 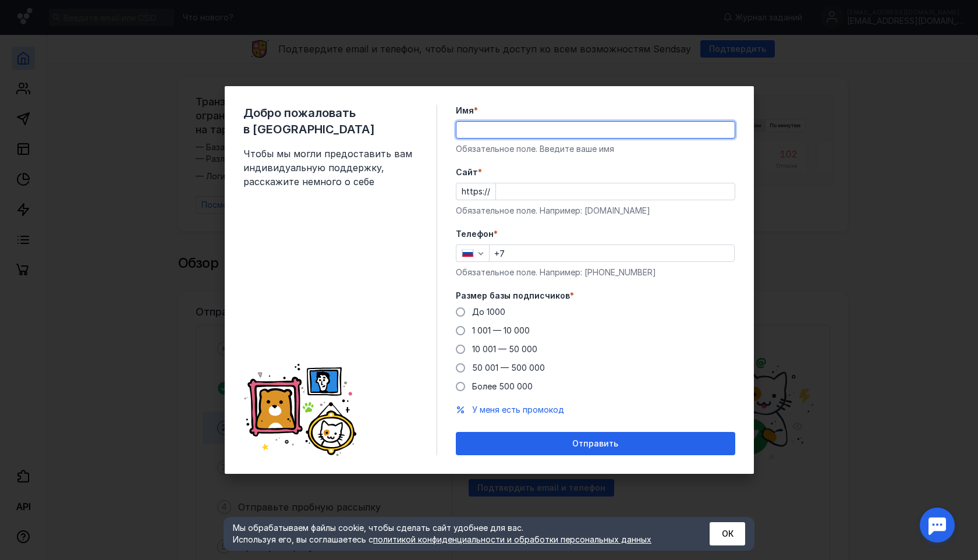 What do you see at coordinates (595, 443) in the screenshot?
I see `button: Отправить` at bounding box center [595, 443].